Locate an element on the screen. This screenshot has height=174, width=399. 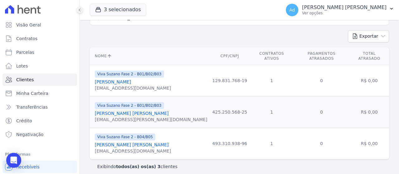
a: Transferências is located at coordinates (40, 107).